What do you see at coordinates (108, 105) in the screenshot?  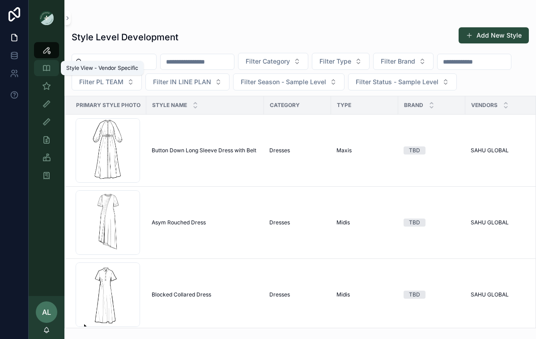 I see `span: Primary Style Photo` at bounding box center [108, 105].